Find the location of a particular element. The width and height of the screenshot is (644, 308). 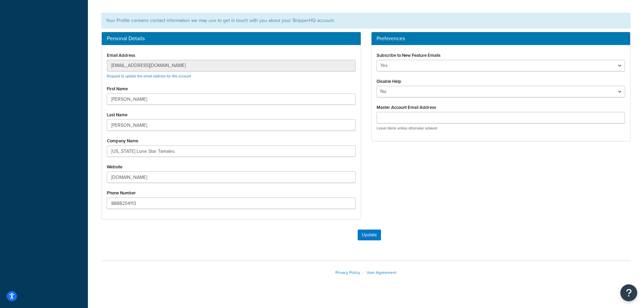

label: Subscribe to New Feature Emails is located at coordinates (408, 55).